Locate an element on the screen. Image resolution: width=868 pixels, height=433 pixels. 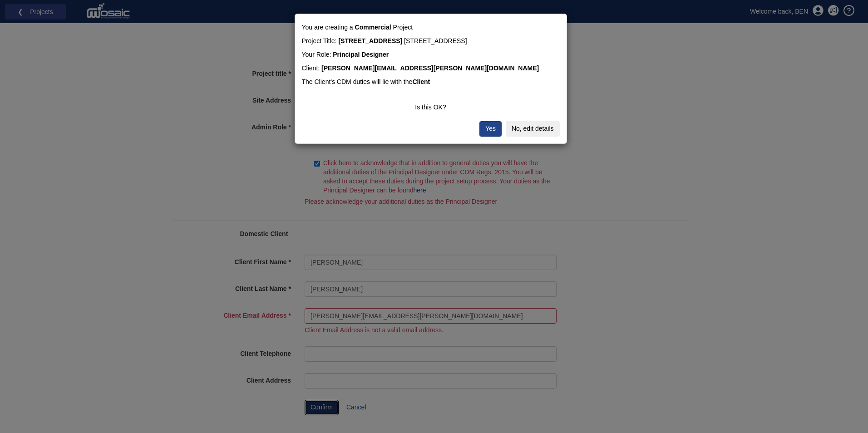
span: Your Role: is located at coordinates (316, 54).